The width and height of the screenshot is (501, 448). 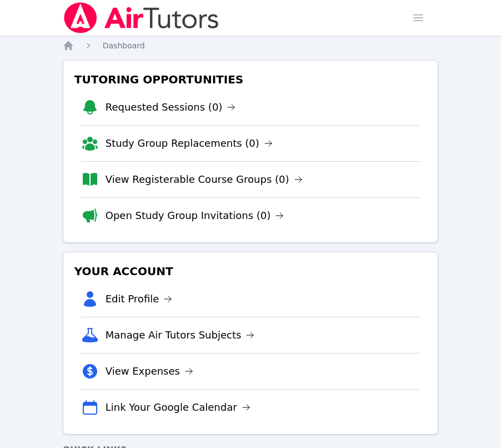 What do you see at coordinates (204, 180) in the screenshot?
I see `a: View Registerable Course Groups (0)` at bounding box center [204, 180].